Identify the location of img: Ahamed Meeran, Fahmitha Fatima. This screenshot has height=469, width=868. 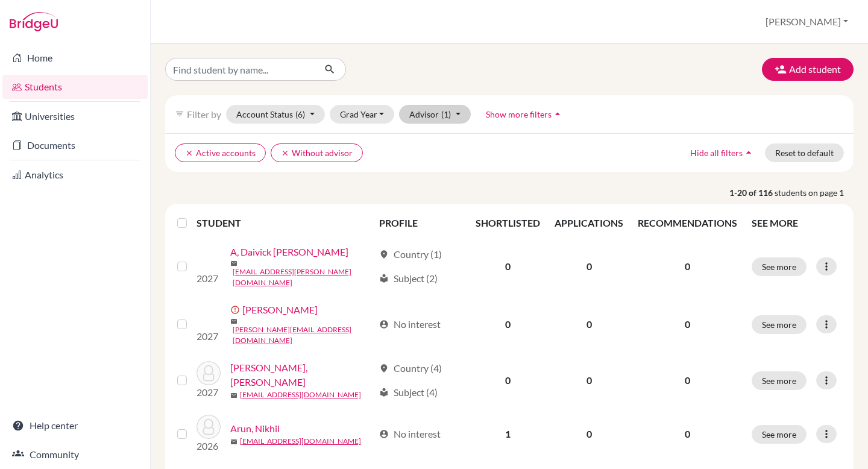
(209, 373).